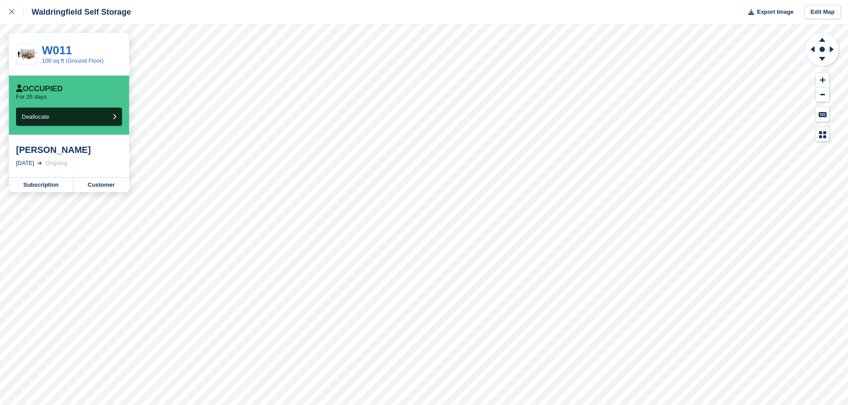 This screenshot has height=405, width=848. What do you see at coordinates (31, 97) in the screenshot?
I see `p: For 26 days` at bounding box center [31, 97].